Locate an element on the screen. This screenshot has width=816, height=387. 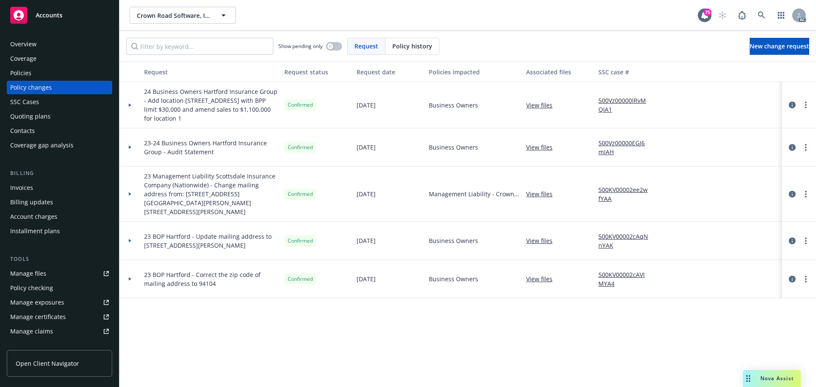
button: Request is located at coordinates (211, 72).